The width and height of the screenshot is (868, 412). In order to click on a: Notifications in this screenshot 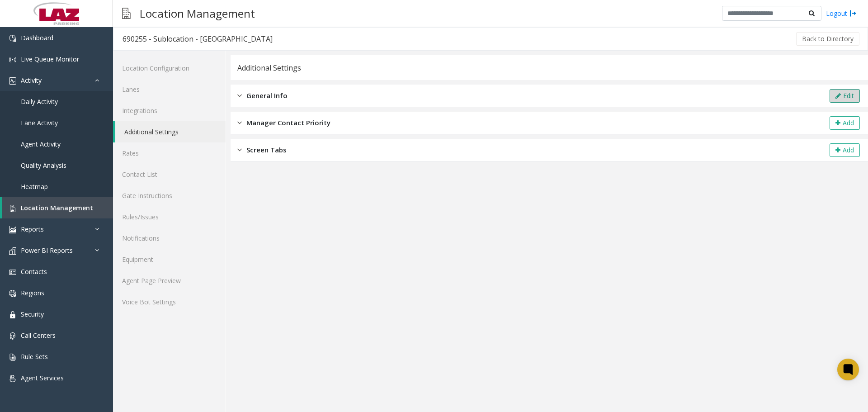, I will do `click(169, 238)`.